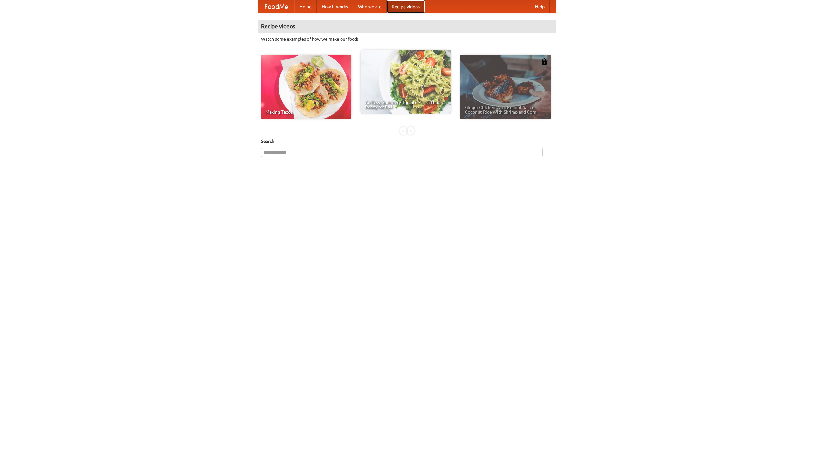  Describe the element at coordinates (370, 7) in the screenshot. I see `a: Who we are` at that location.